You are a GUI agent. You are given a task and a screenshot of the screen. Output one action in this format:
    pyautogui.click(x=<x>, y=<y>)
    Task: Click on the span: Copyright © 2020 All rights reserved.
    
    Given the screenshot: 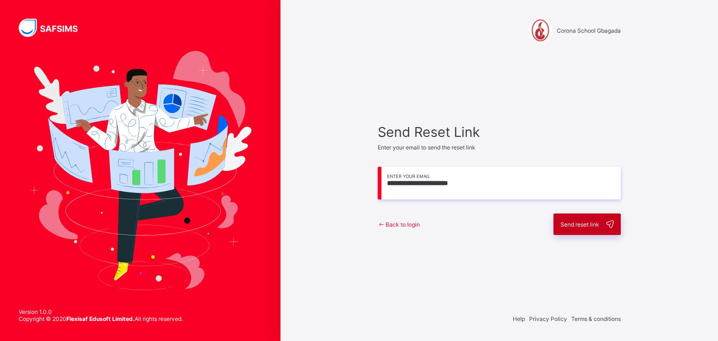 What is the action you would take?
    pyautogui.click(x=100, y=319)
    